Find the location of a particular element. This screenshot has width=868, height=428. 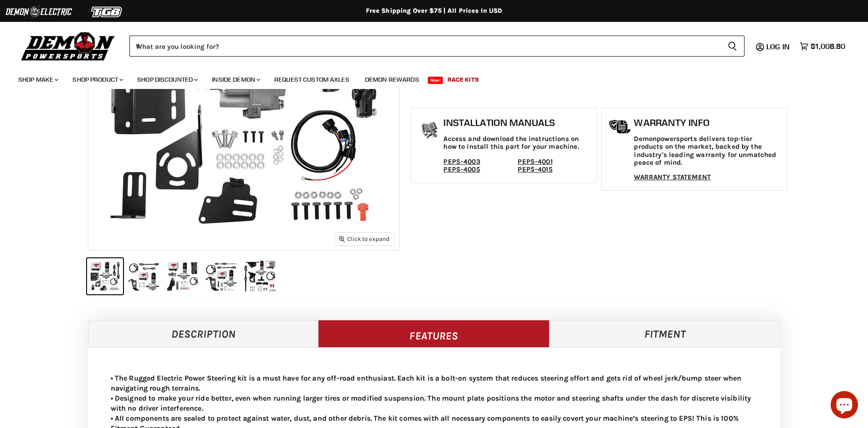

div: Free Shipping Over $75 | All Prices In USD is located at coordinates (434, 11).